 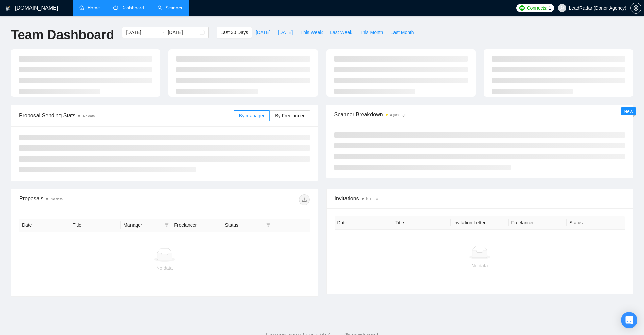 What do you see at coordinates (562, 9) in the screenshot?
I see `span: user` at bounding box center [562, 9].